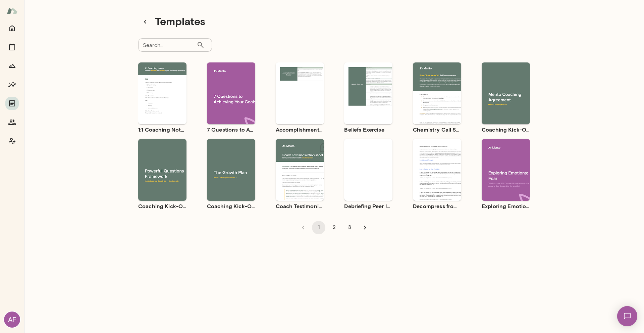 The height and width of the screenshot is (333, 644). Describe the element at coordinates (506, 130) in the screenshot. I see `h6: Coaching Kick-Off | Coaching Agreement` at that location.